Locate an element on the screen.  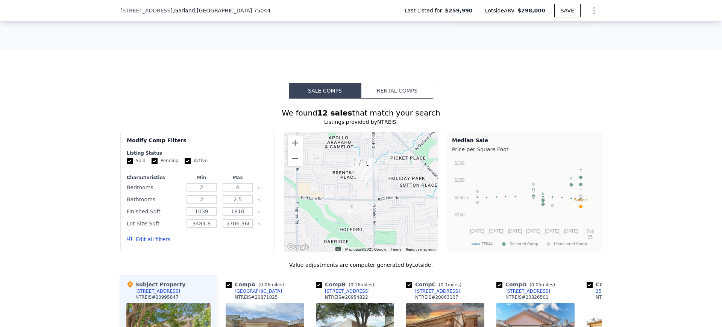
span: 0.06 is located at coordinates (265, 285).